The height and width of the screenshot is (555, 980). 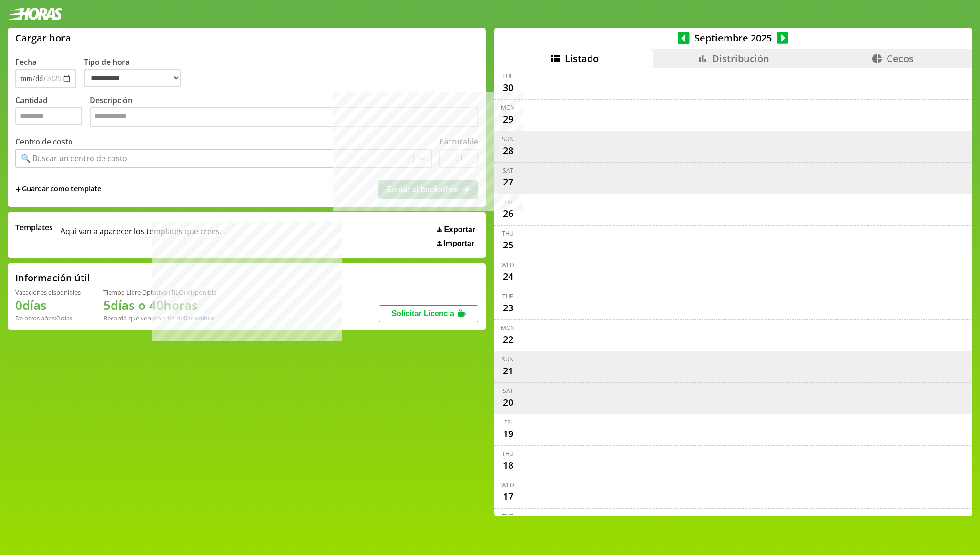 I want to click on label: Descripción, so click(x=284, y=112).